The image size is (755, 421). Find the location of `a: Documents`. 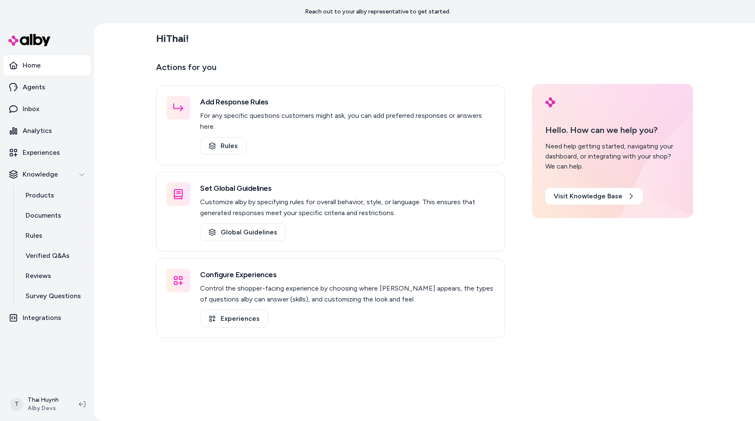

a: Documents is located at coordinates (54, 216).